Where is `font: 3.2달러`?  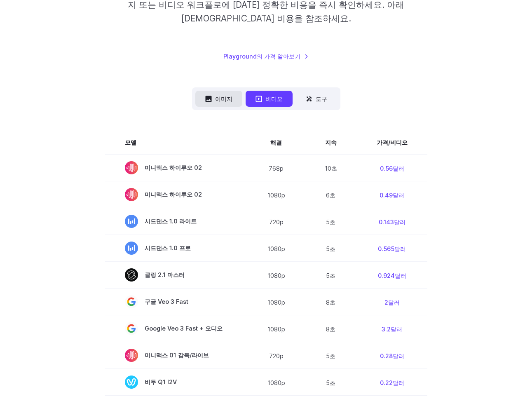
font: 3.2달러 is located at coordinates (392, 328).